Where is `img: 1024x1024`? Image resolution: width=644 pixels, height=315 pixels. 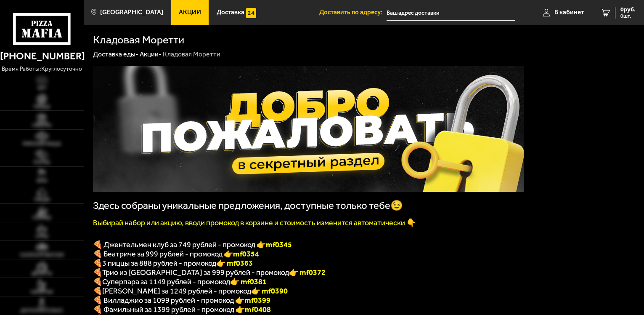
img: 1024x1024 is located at coordinates (308, 129).